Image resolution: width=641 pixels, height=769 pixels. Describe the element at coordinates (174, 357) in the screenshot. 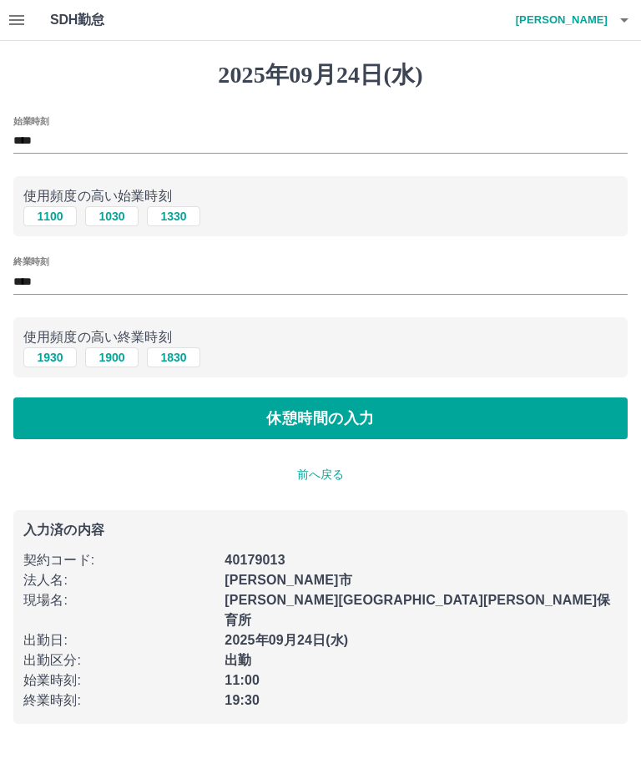

I see `button: 1830` at that location.